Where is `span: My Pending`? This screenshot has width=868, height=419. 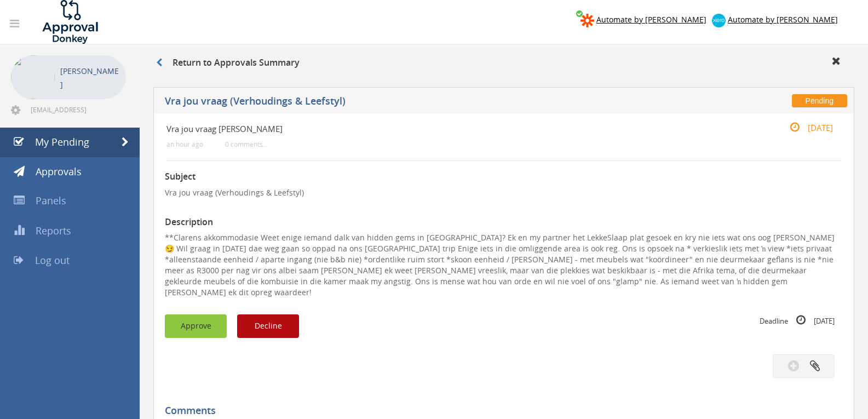 span: My Pending is located at coordinates (62, 142).